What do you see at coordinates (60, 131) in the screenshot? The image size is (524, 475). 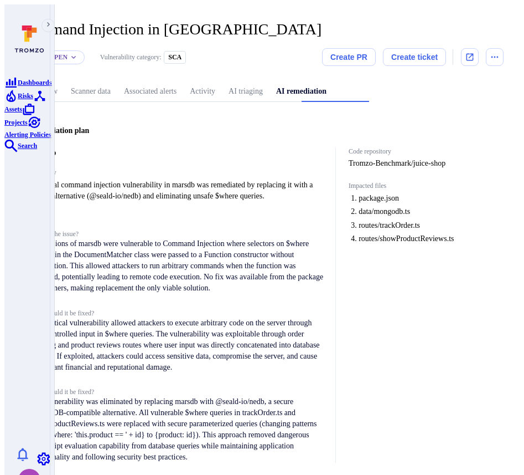 I see `h2: Remediation plan` at bounding box center [60, 131].